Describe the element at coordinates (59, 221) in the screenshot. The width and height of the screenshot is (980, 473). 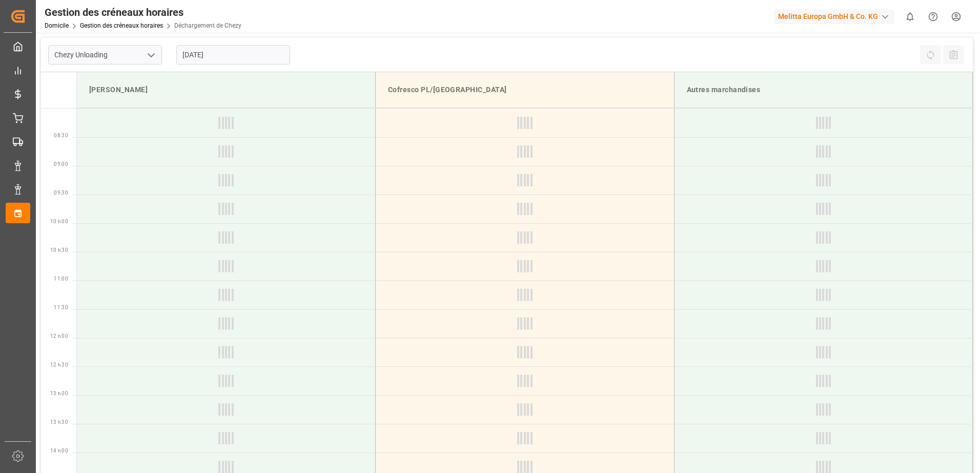
I see `span: 10 h 00` at that location.